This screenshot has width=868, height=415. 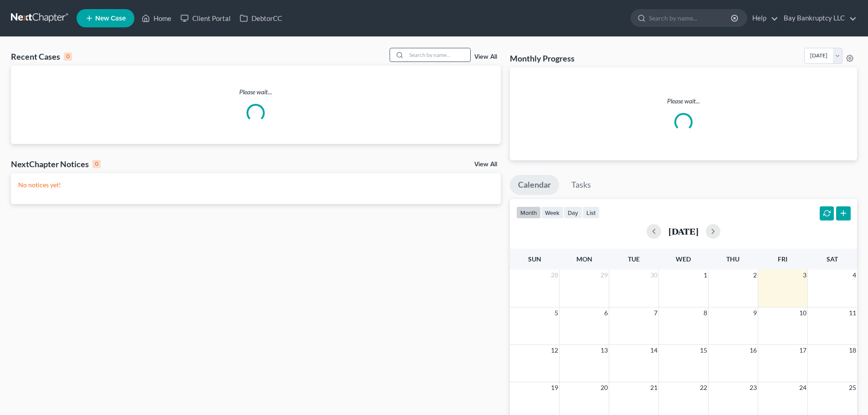 I want to click on span: 13, so click(x=604, y=350).